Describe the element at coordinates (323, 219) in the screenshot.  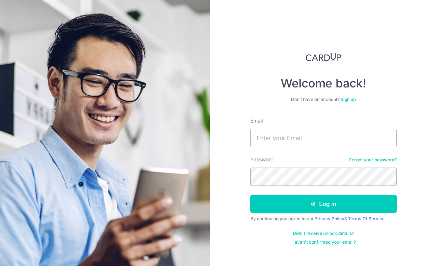
I see `div: By continuing you agree to our &` at that location.